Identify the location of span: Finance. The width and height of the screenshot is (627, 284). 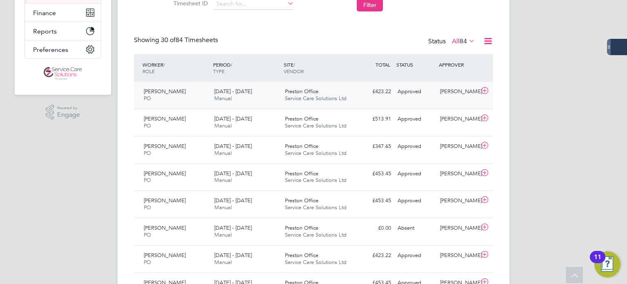
(44, 13).